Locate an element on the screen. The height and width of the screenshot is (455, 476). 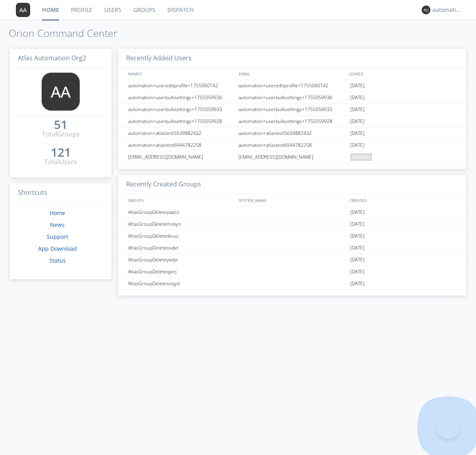
a: 51 is located at coordinates (60, 125).